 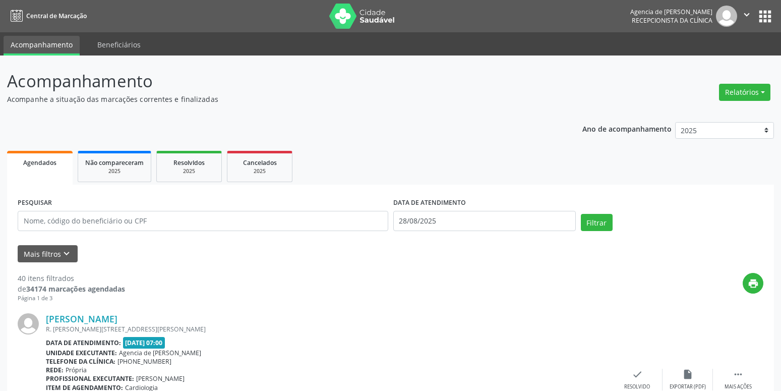 What do you see at coordinates (189, 162) in the screenshot?
I see `span: Resolvidos` at bounding box center [189, 162].